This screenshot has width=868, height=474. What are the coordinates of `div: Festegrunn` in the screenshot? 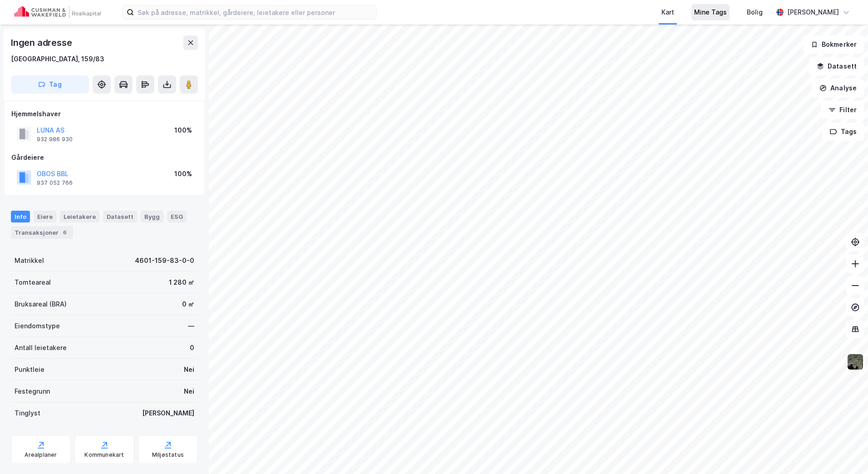 It's located at (32, 391).